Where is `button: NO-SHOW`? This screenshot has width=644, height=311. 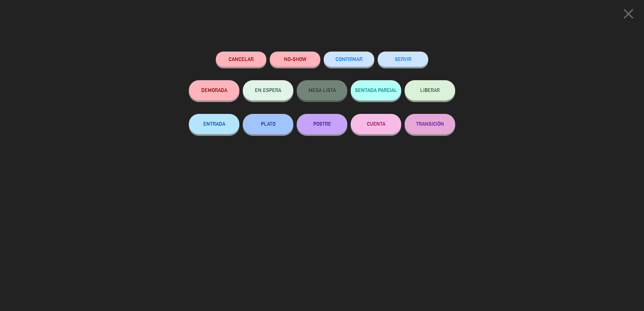 button: NO-SHOW is located at coordinates (295, 59).